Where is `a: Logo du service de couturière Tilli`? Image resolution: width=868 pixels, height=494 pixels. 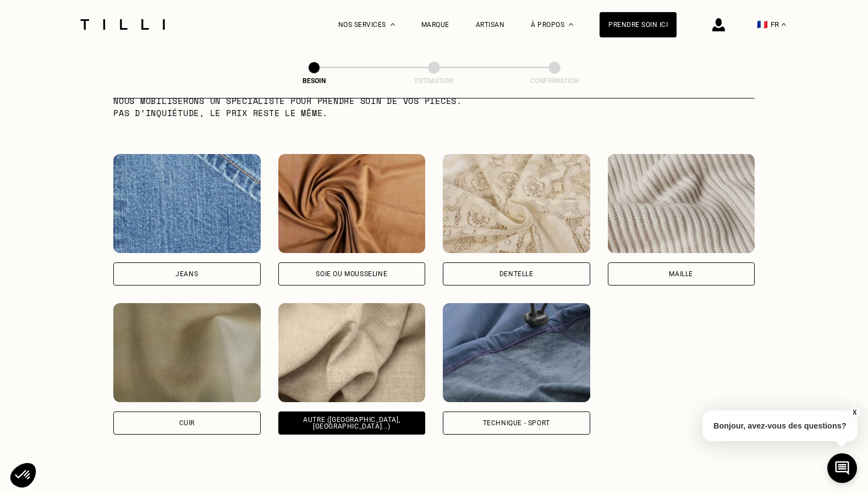
a: Logo du service de couturière Tilli is located at coordinates (123, 24).